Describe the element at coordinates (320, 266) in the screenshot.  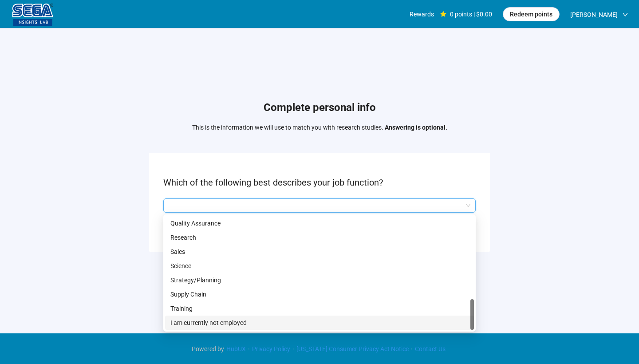
I see `p: Science` at that location.